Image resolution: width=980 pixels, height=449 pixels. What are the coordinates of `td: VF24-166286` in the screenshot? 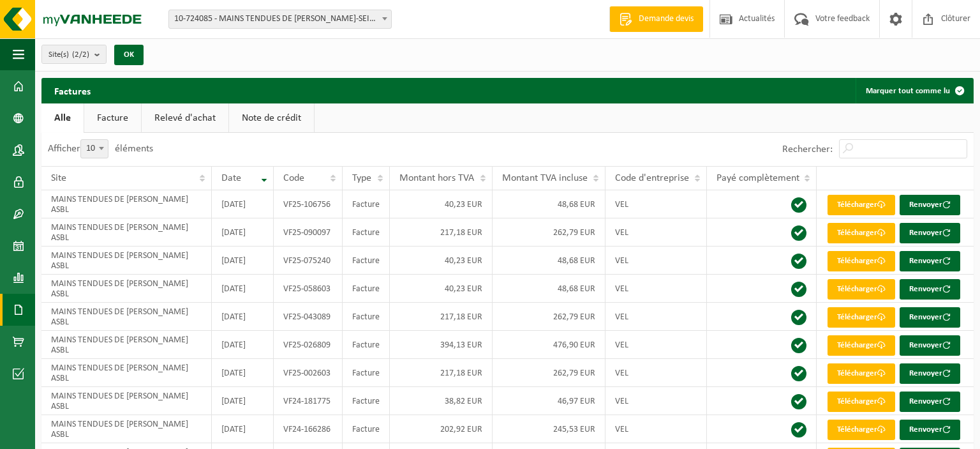 It's located at (308, 429).